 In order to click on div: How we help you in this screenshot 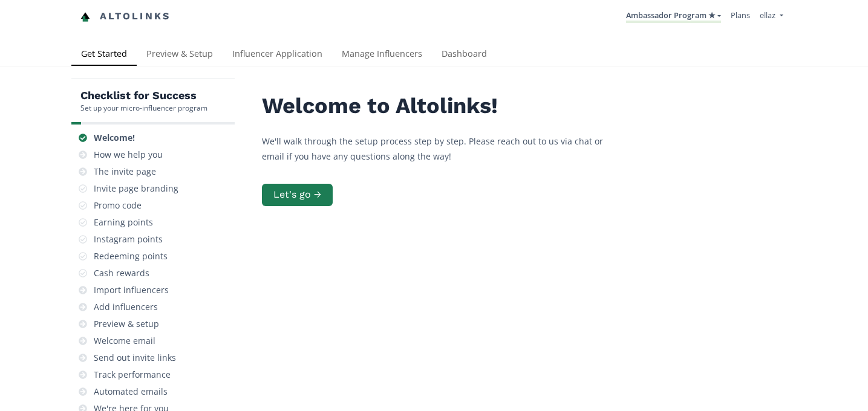, I will do `click(128, 155)`.